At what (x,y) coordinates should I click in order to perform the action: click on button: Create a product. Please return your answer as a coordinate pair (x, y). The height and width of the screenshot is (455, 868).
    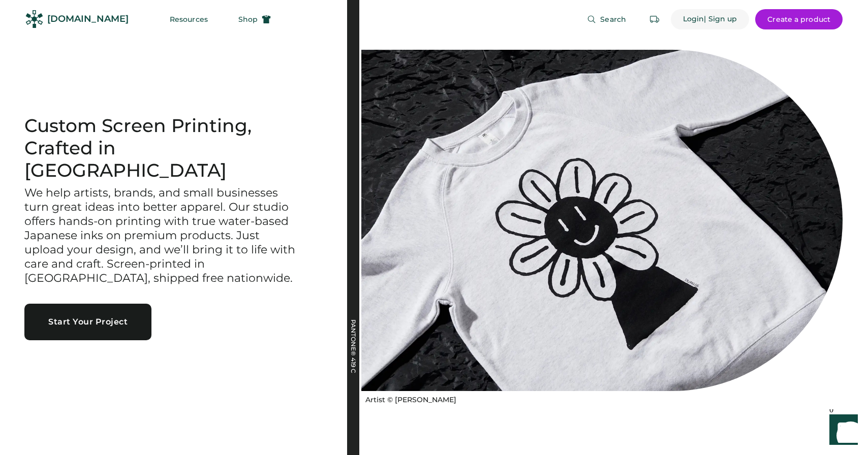
    Looking at the image, I should click on (799, 19).